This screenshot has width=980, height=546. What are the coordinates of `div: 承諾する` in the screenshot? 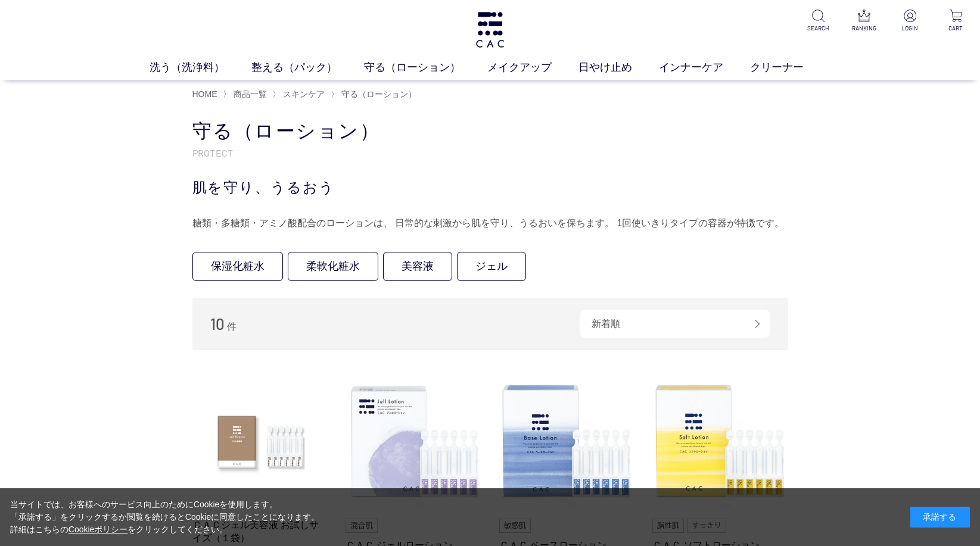 It's located at (940, 517).